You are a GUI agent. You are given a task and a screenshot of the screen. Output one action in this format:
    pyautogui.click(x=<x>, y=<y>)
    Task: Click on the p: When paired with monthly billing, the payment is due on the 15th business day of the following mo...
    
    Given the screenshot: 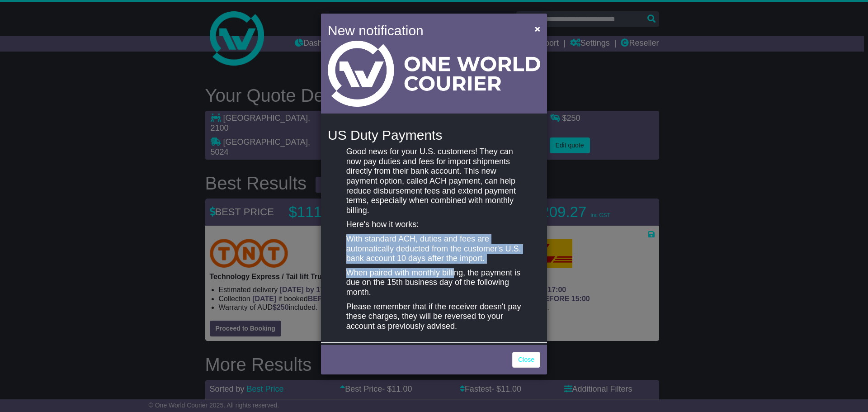 What is the action you would take?
    pyautogui.click(x=434, y=283)
    